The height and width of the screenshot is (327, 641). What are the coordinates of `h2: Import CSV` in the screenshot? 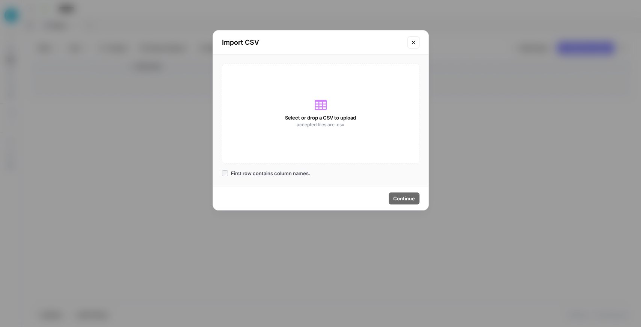 It's located at (312, 42).